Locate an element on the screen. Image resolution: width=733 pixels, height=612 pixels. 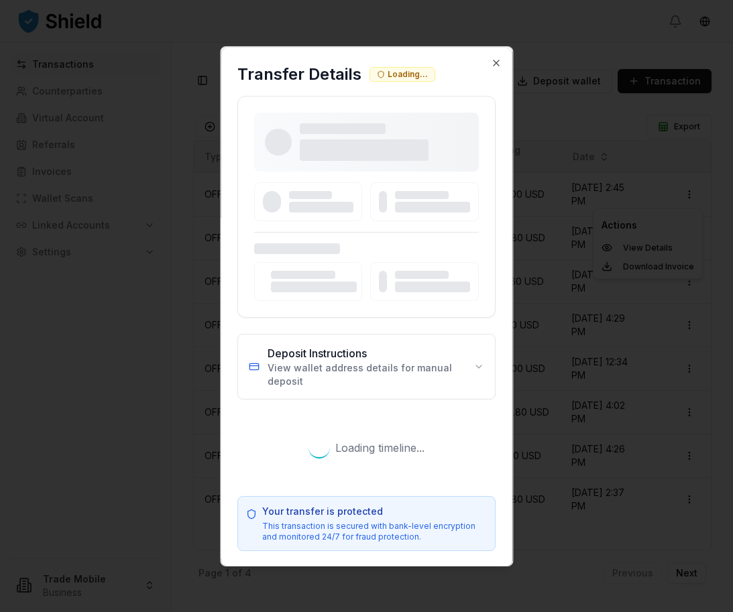
p: Your transfer is protected is located at coordinates (374, 511).